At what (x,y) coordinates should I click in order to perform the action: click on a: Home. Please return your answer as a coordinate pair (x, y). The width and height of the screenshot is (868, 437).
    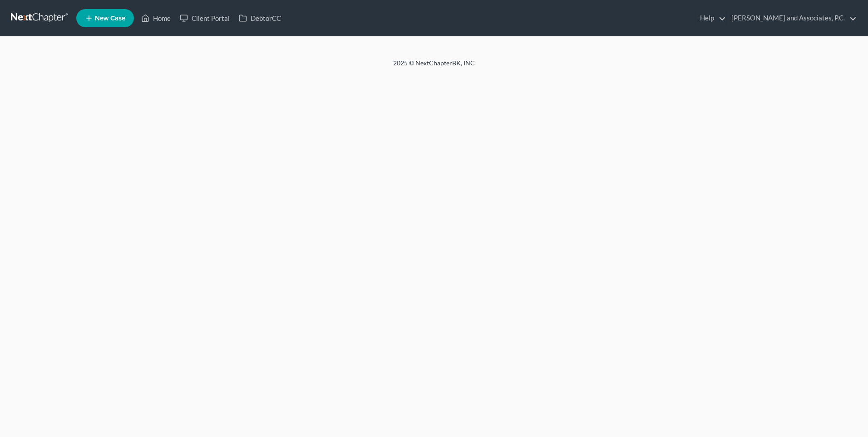
    Looking at the image, I should click on (156, 18).